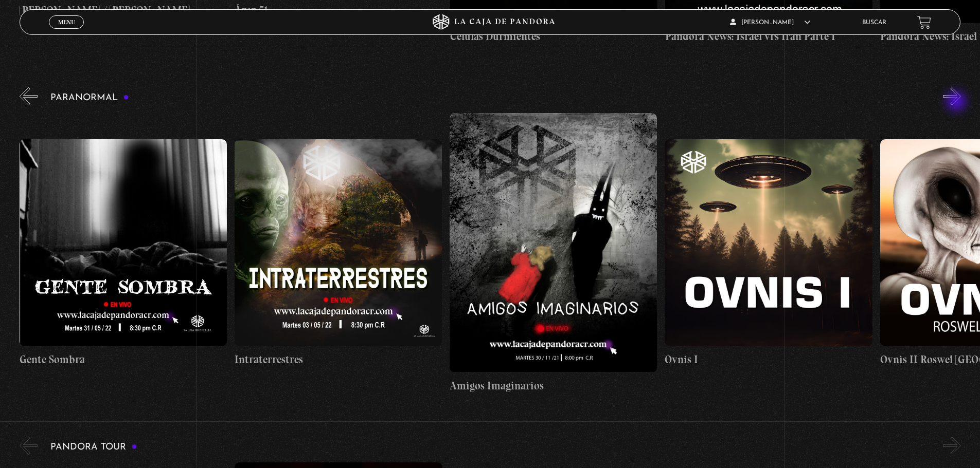  I want to click on h4: Pandora News: Israel vrs Irán Parte I, so click(769, 37).